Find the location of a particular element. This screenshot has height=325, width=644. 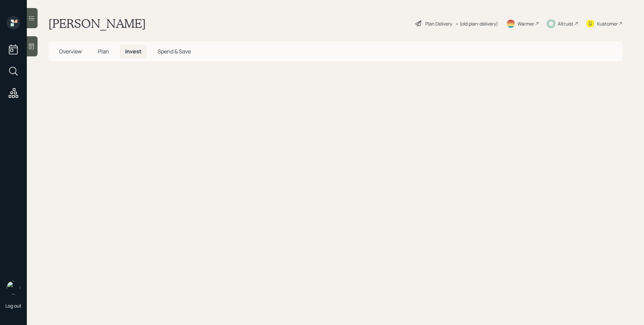

span: Spend & Save is located at coordinates (174, 52).